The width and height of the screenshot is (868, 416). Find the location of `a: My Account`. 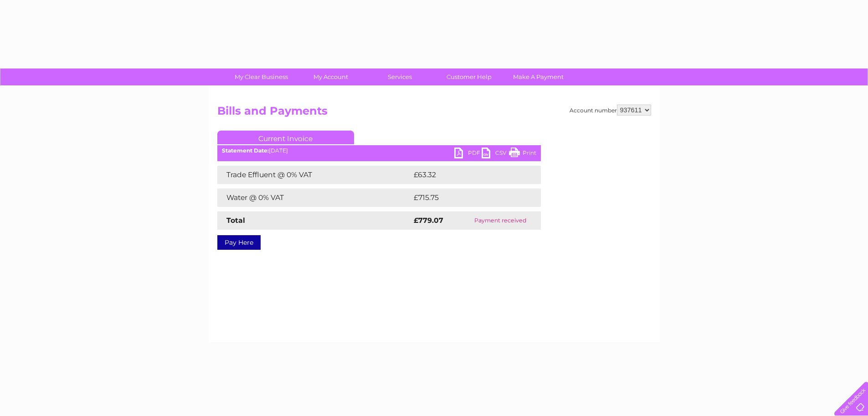

a: My Account is located at coordinates (330, 77).